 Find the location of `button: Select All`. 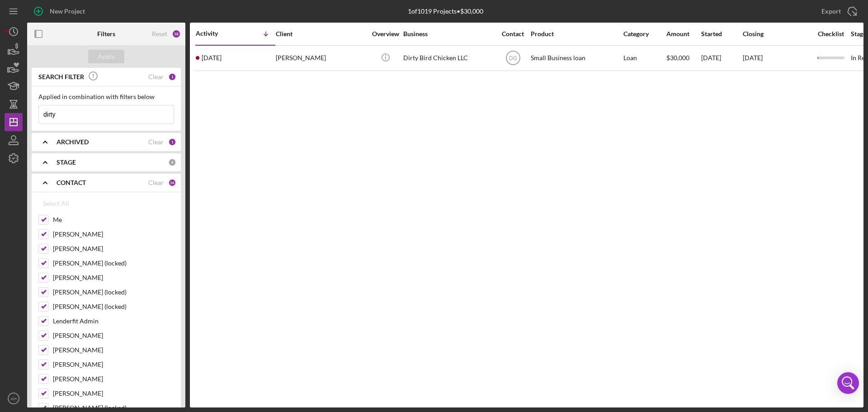

button: Select All is located at coordinates (56, 204).